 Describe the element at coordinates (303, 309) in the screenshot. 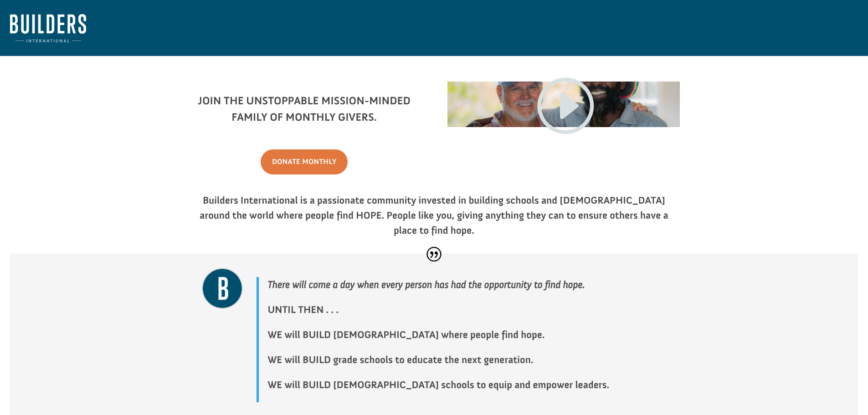

I see `strong: UNTIL THEN . . .` at that location.